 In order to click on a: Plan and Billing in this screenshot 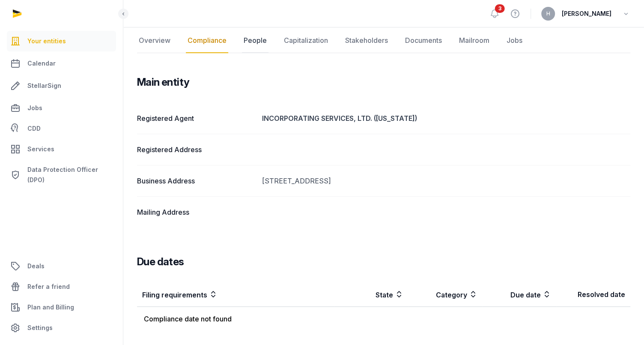, I will do `click(61, 307)`.